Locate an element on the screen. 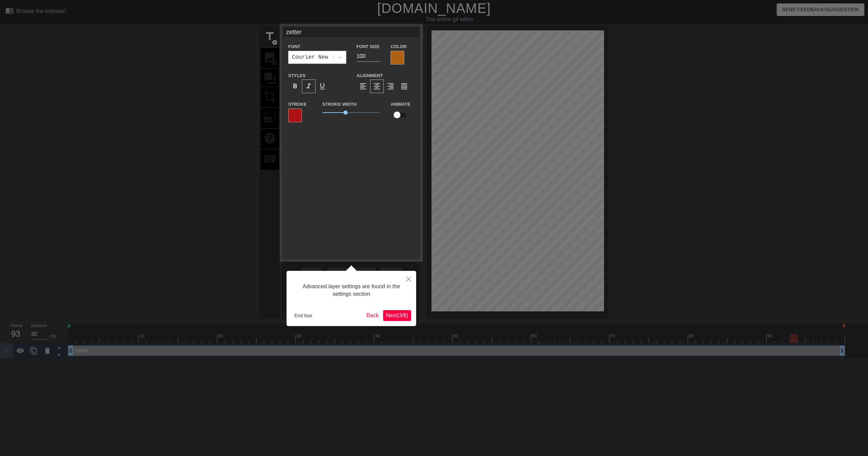  button: End tour is located at coordinates (303, 315).